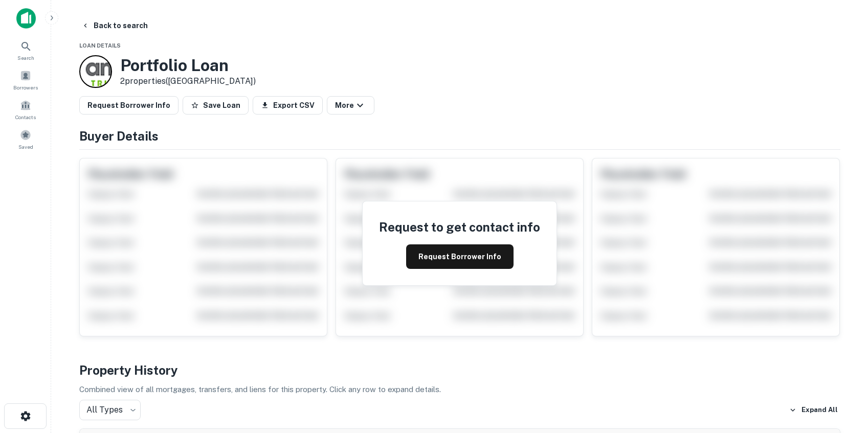  What do you see at coordinates (25, 51) in the screenshot?
I see `a: Search` at bounding box center [25, 51].